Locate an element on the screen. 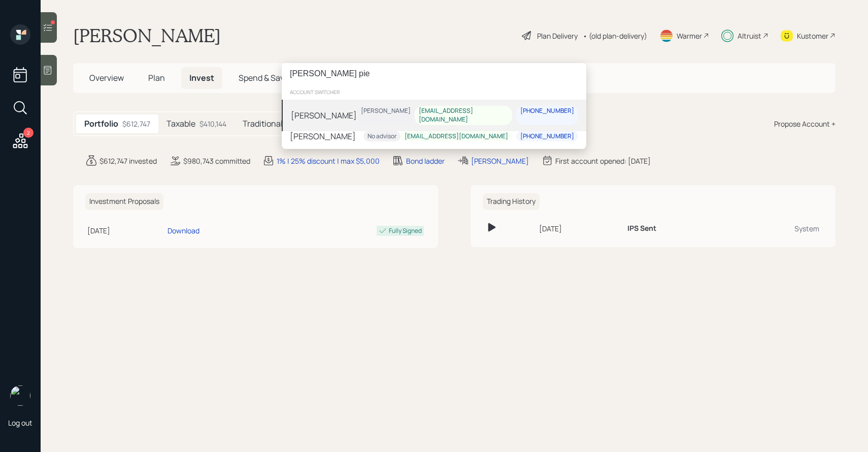 This screenshot has width=868, height=452. div: account switcher is located at coordinates (434, 92).